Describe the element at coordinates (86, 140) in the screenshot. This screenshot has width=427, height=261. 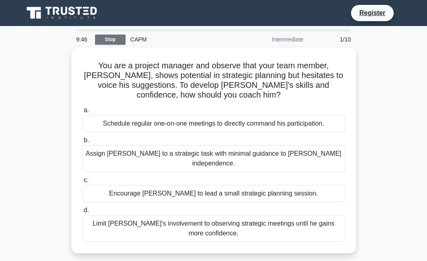
I see `span: b.` at that location.